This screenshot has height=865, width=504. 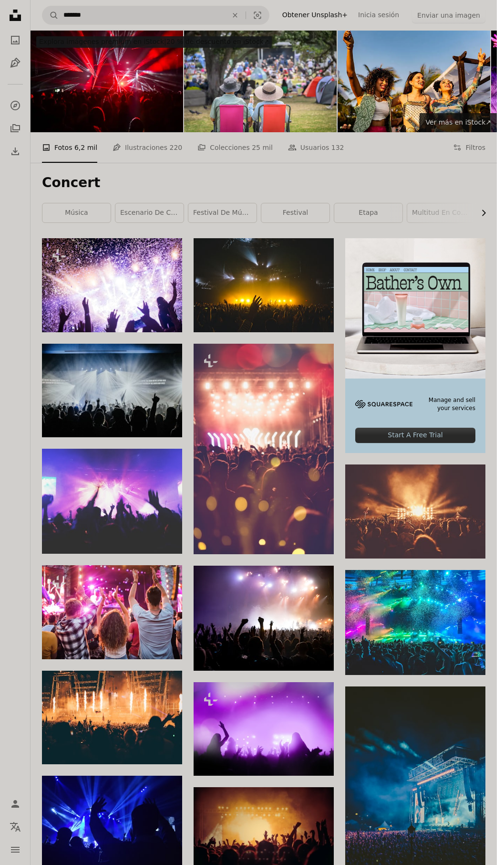 I want to click on span: 25 mil, so click(x=262, y=147).